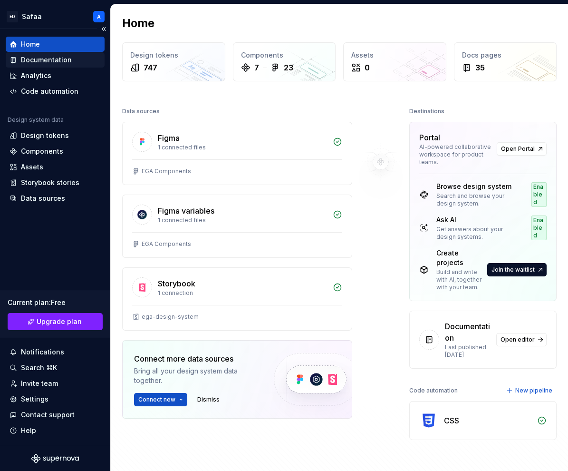 The height and width of the screenshot is (471, 568). What do you see at coordinates (55, 399) in the screenshot?
I see `a: Settings` at bounding box center [55, 399].